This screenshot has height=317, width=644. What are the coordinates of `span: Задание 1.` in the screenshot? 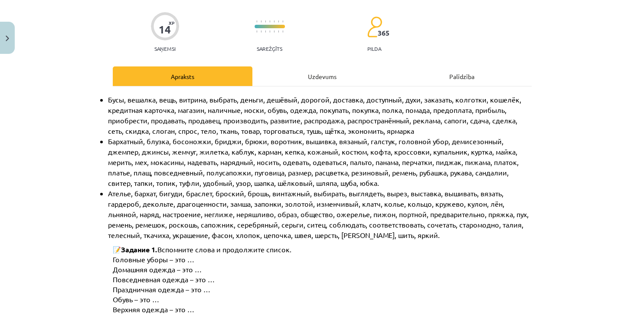 It's located at (140, 249).